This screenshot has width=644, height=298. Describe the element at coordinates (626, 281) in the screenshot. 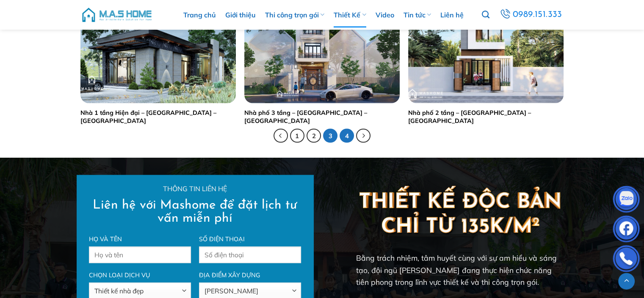

I see `a: Lên đầu trang` at that location.